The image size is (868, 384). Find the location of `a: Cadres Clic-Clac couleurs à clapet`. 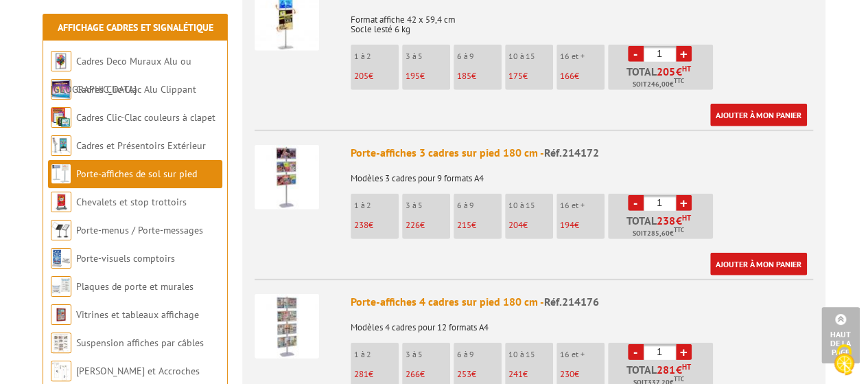

a: Cadres Clic-Clac couleurs à clapet is located at coordinates (145, 117).